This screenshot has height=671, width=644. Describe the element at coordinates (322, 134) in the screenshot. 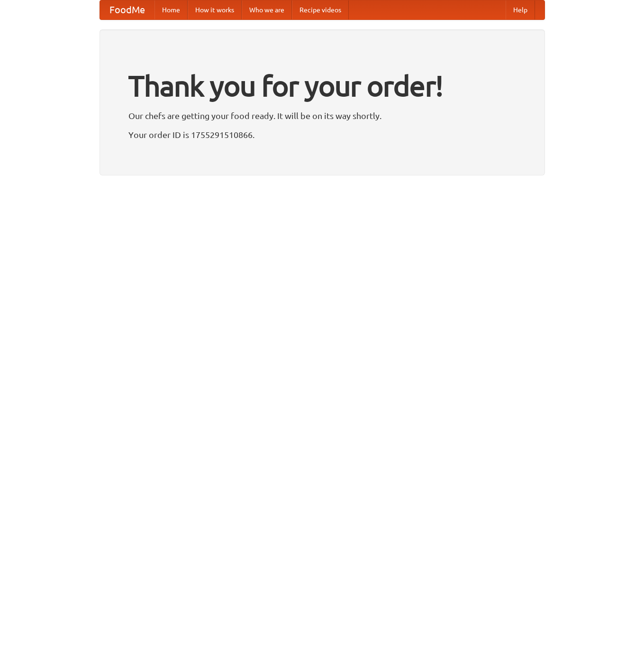

I see `p: Your order ID is 1755291510866.` at that location.